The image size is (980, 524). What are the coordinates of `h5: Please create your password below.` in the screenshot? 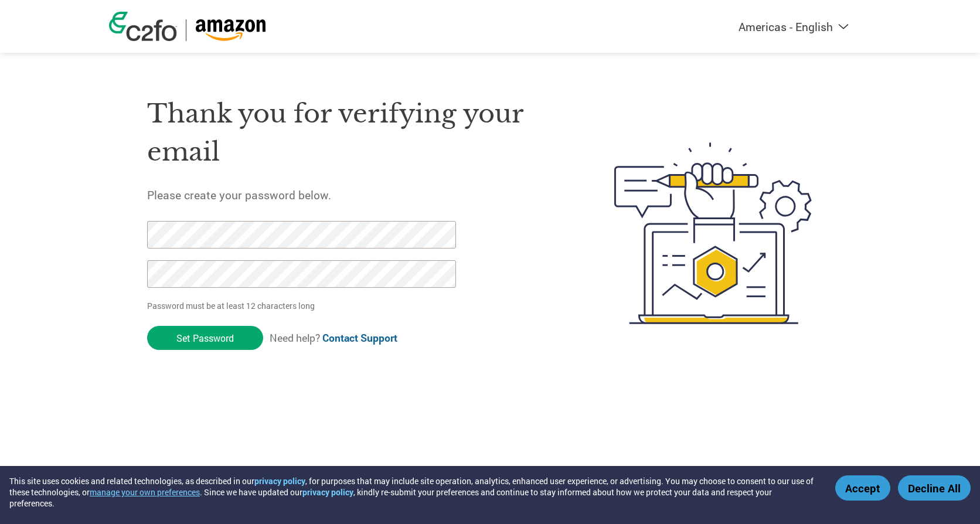 It's located at (353, 195).